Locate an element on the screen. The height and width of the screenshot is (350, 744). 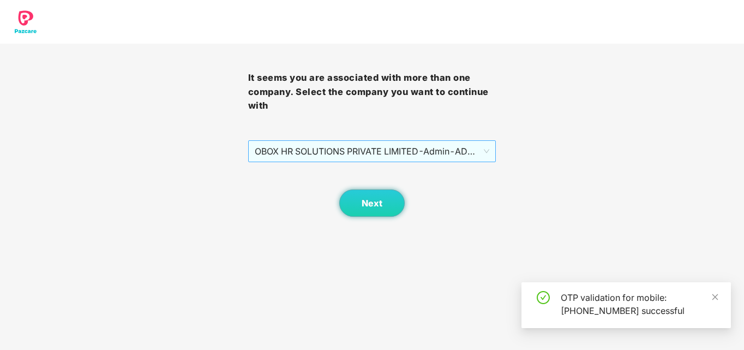
span: close is located at coordinates (715, 297).